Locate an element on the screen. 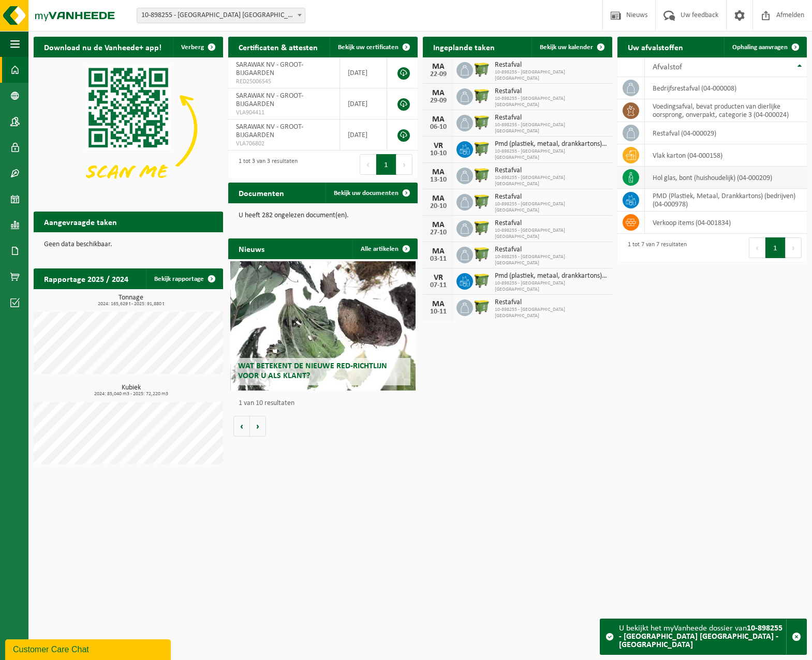  p: U heeft 282 ongelezen document(en). is located at coordinates (323, 216).